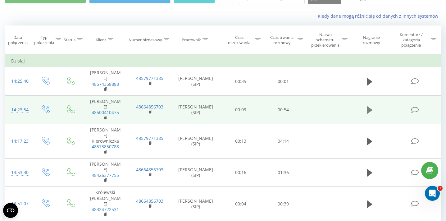  What do you see at coordinates (284, 110) in the screenshot?
I see `td: 00:54` at bounding box center [284, 110].